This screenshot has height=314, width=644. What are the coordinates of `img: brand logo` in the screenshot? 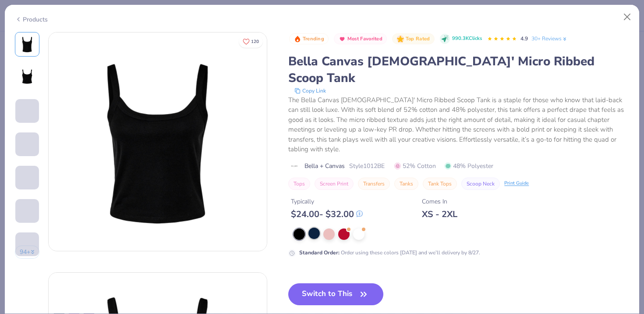 It's located at (294, 166).